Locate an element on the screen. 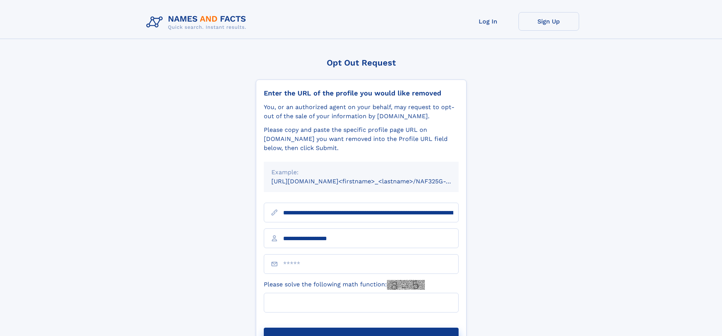 The height and width of the screenshot is (336, 722). div: Enter the URL of the profile you would like removed is located at coordinates (361, 93).